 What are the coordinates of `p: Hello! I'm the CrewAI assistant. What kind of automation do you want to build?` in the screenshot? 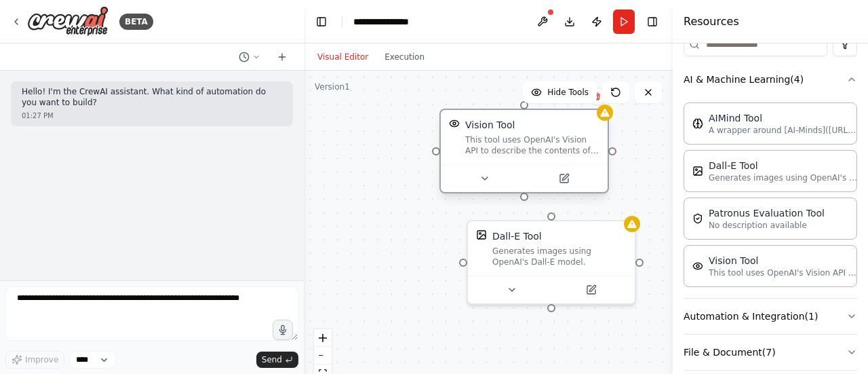 It's located at (152, 97).